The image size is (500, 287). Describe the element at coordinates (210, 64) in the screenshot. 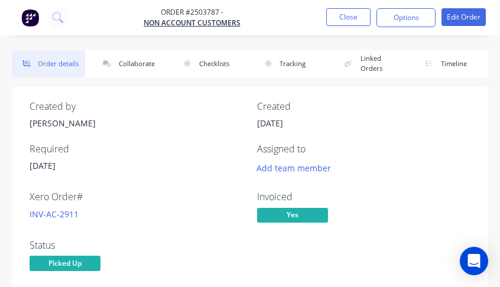

I see `button: Checklists` at that location.